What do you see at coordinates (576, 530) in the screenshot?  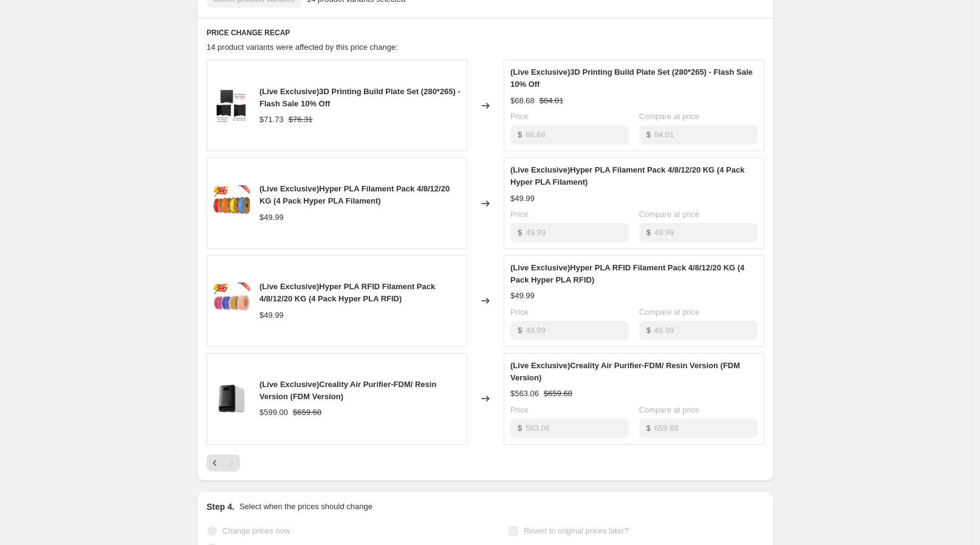 I see `span: Revert to original prices later?` at bounding box center [576, 530].